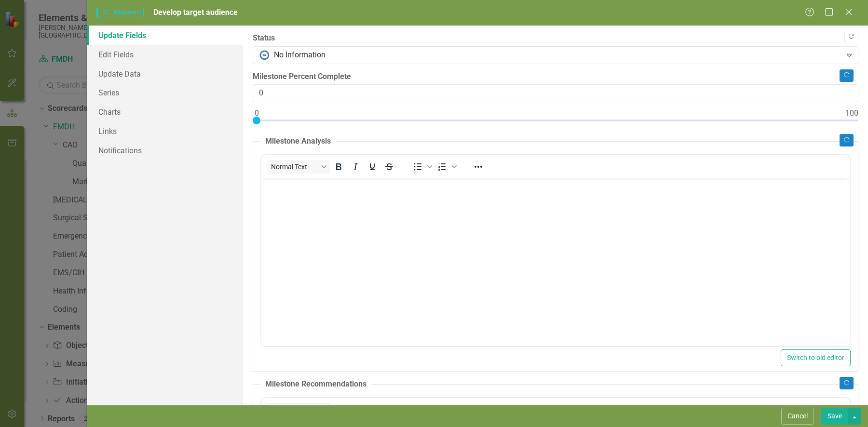 The image size is (868, 427). Describe the element at coordinates (165, 150) in the screenshot. I see `a: Notifications` at that location.